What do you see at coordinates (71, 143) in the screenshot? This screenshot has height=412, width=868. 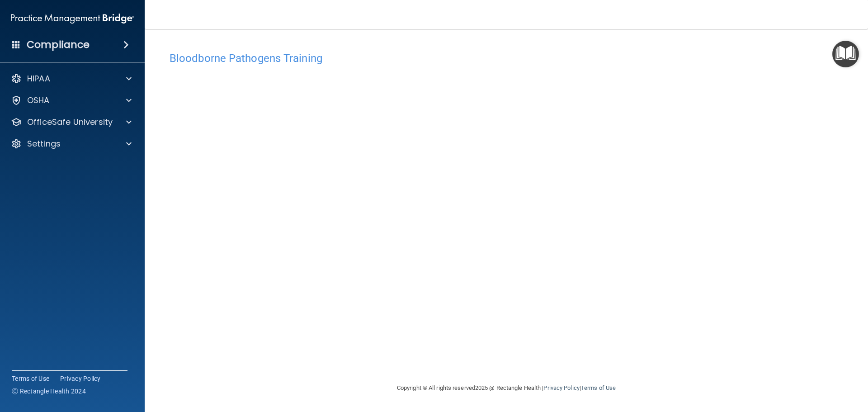 I see `a: Settings` at bounding box center [71, 143].